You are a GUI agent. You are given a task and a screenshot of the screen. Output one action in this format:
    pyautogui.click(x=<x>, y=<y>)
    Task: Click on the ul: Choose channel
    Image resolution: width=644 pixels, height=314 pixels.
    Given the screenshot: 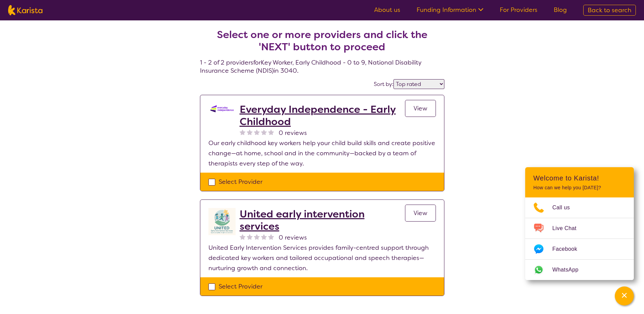 What is the action you would take?
    pyautogui.click(x=580, y=239)
    